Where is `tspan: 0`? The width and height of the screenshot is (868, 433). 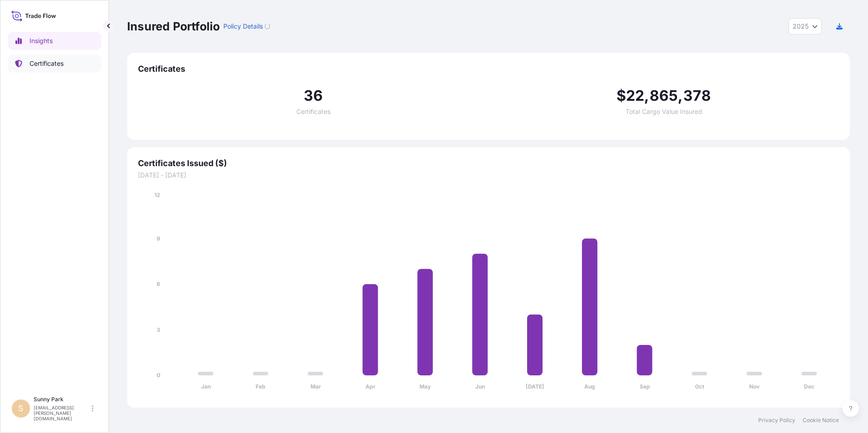 tspan: 0 is located at coordinates (159, 375).